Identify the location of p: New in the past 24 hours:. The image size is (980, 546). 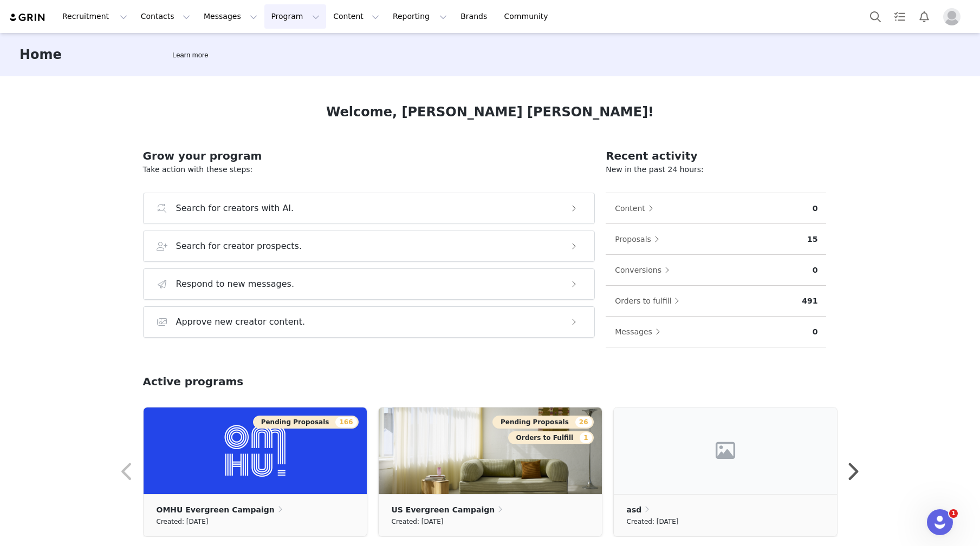
(716, 169).